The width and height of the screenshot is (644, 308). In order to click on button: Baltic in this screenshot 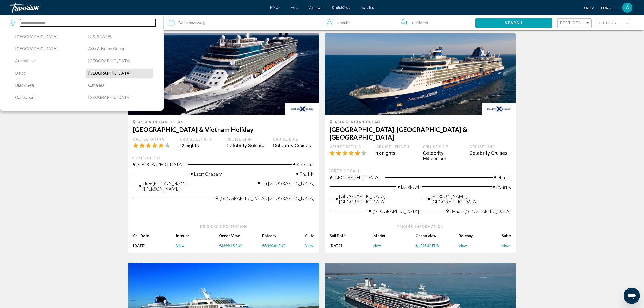, I will do `click(46, 74)`.